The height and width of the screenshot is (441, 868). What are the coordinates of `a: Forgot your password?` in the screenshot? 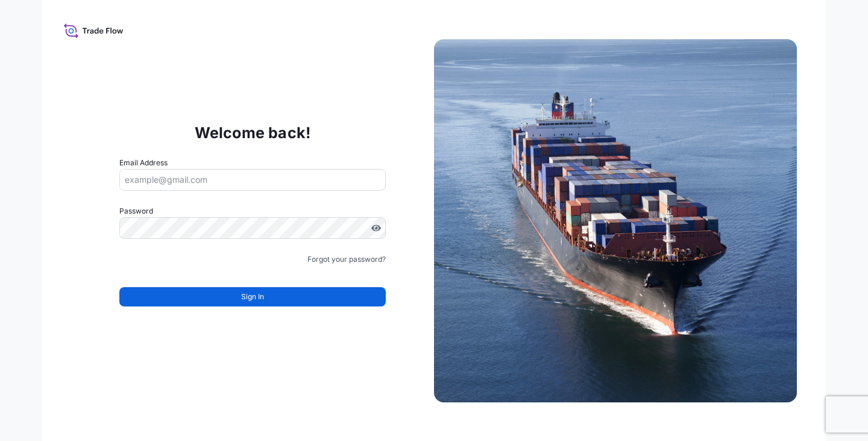 It's located at (347, 260).